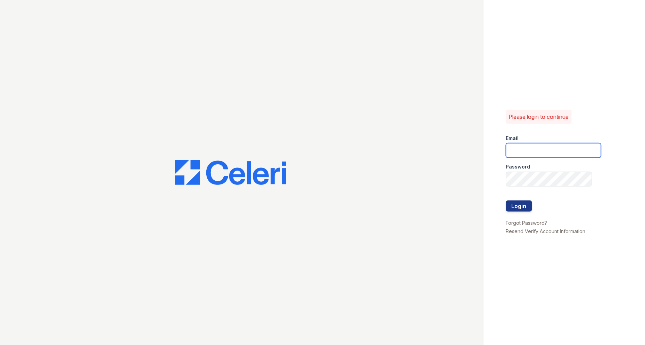 The height and width of the screenshot is (345, 645). What do you see at coordinates (539, 117) in the screenshot?
I see `p: Please login to continue` at bounding box center [539, 117].